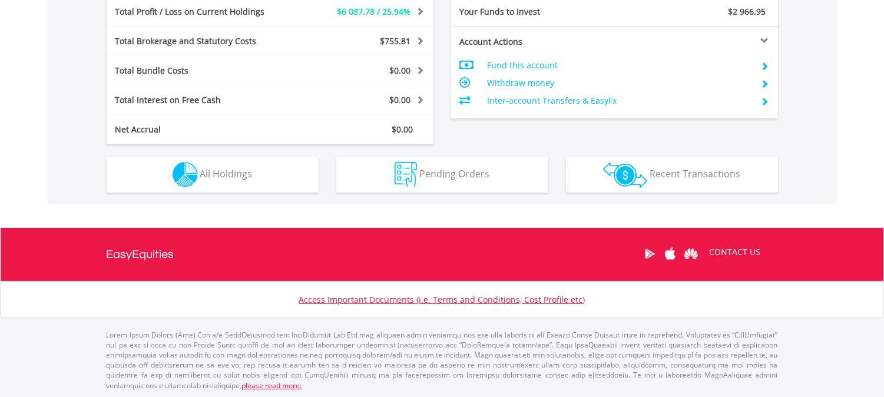 The height and width of the screenshot is (397, 884). I want to click on div: EasyEquities, so click(140, 254).